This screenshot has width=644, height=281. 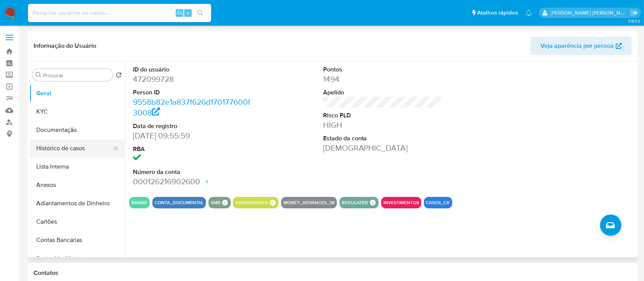 I want to click on button: Dados Modificados, so click(x=77, y=258).